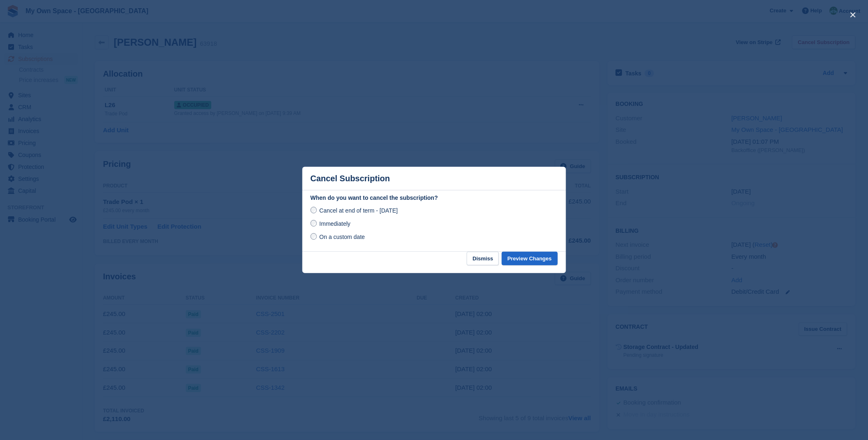  Describe the element at coordinates (854, 15) in the screenshot. I see `button: close` at that location.